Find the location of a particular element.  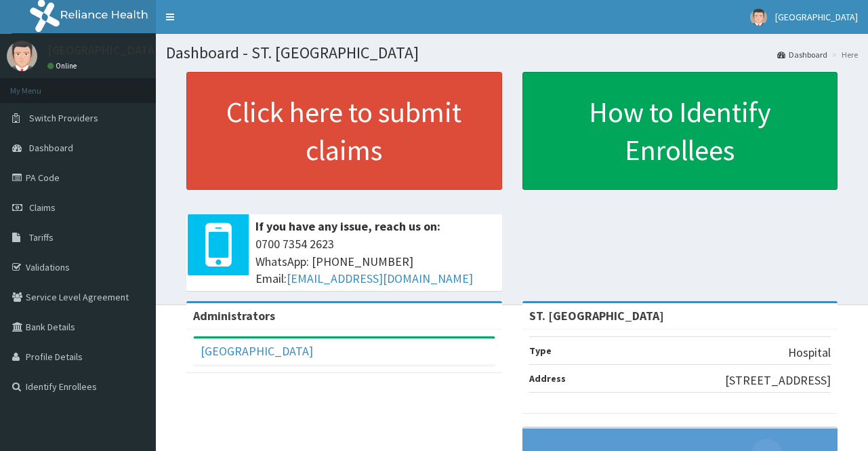

b: Address is located at coordinates (547, 379).